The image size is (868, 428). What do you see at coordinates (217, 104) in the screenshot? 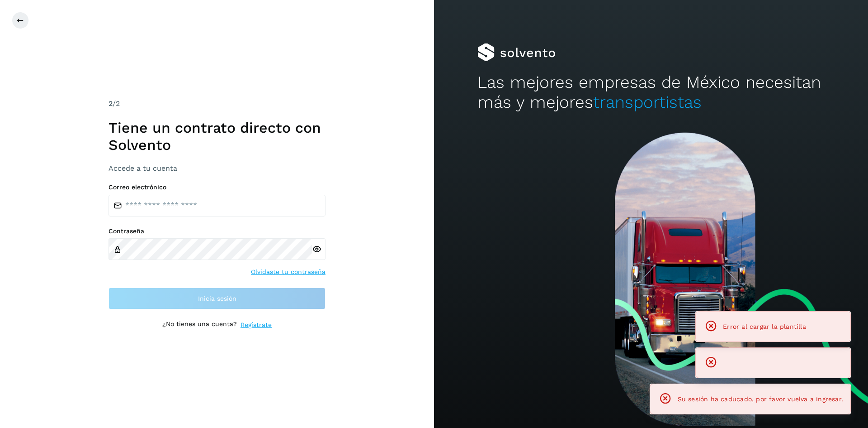
I see `div: /2` at bounding box center [217, 104].